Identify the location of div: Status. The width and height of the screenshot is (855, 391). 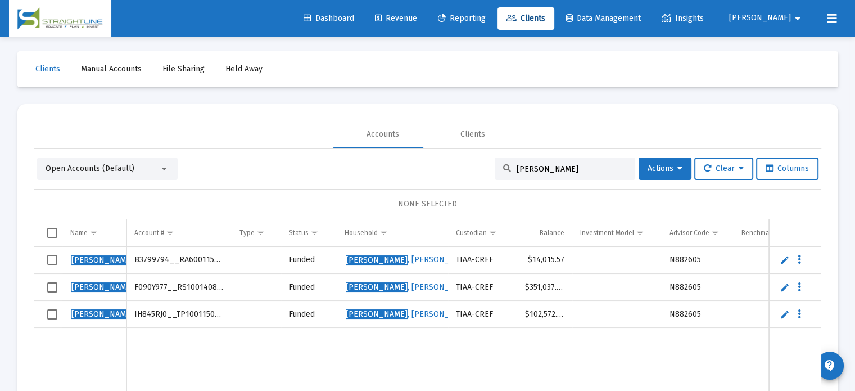
(299, 233).